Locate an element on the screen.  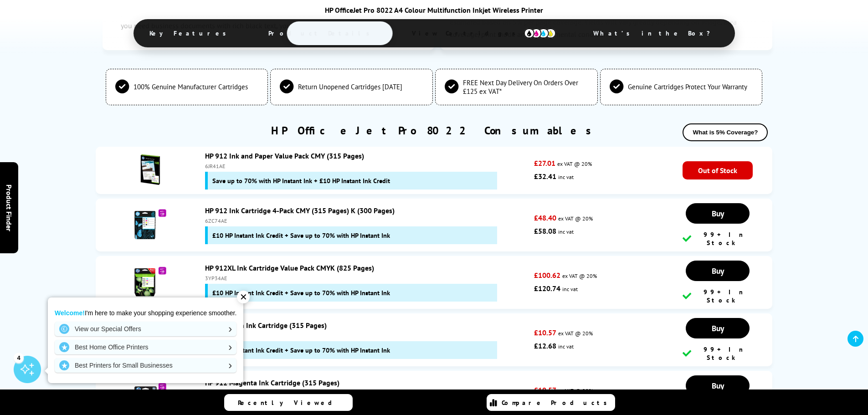
img: HP 912 Ink Cartridge 4-Pack CMY (315 Pages) K (300 Pages) is located at coordinates (150, 224).